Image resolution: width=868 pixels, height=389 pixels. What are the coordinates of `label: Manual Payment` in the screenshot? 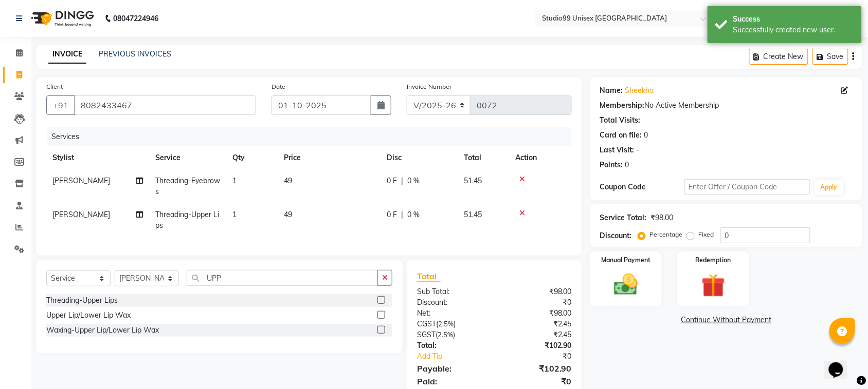 It's located at (626, 260).